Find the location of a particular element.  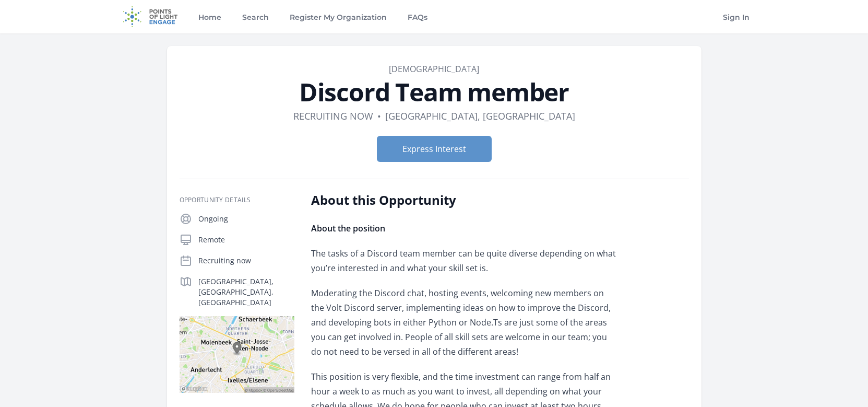

p: The tasks of a Discord team member can be quite diverse depending on what you’re interested in an... is located at coordinates (464, 260).